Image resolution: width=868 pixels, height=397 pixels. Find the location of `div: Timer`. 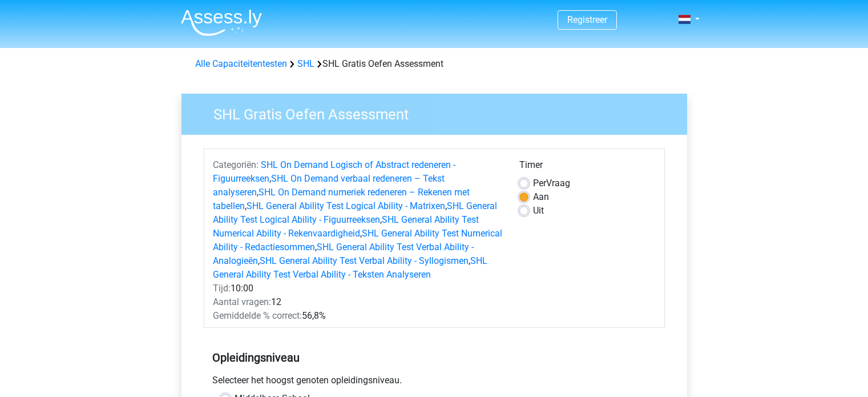

div: Timer is located at coordinates (587, 167).